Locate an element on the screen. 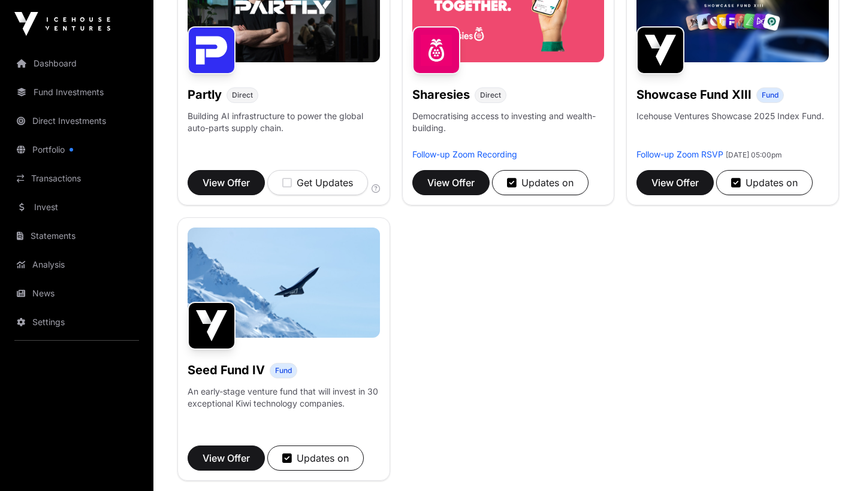  p: Democratising access to investing and wealth-building. is located at coordinates (508, 129).